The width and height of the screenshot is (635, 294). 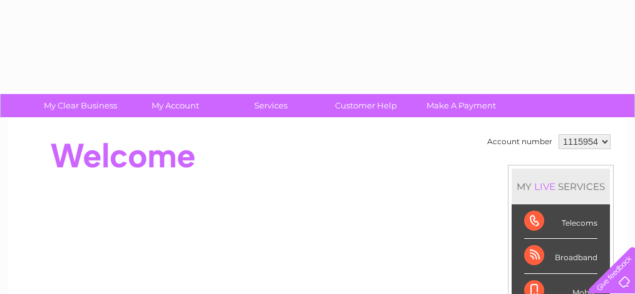 I want to click on a: Customer Help, so click(x=365, y=105).